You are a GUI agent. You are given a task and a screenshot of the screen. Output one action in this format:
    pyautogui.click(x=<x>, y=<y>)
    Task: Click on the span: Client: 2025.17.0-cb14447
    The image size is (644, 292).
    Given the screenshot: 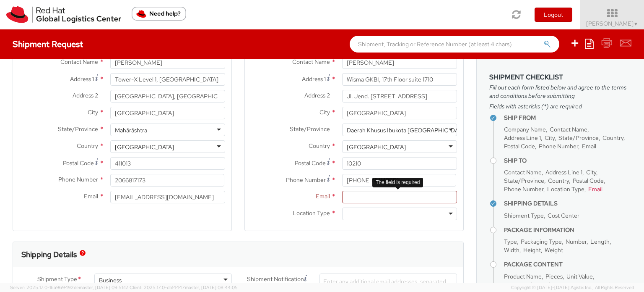 What is the action you would take?
    pyautogui.click(x=184, y=288)
    